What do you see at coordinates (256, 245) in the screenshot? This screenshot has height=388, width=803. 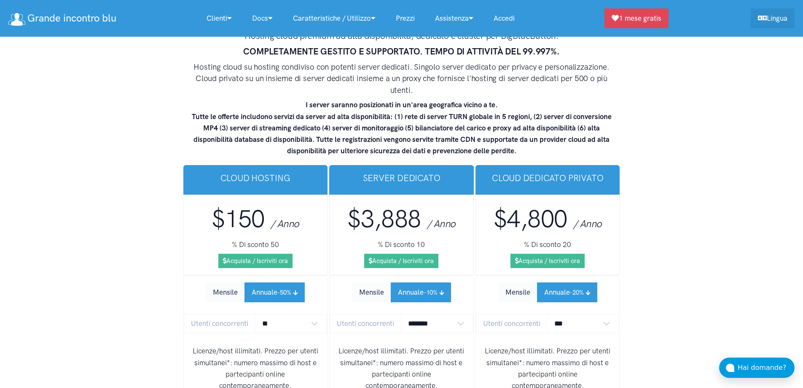 I see `h5: % Di sconto 50` at bounding box center [256, 245].